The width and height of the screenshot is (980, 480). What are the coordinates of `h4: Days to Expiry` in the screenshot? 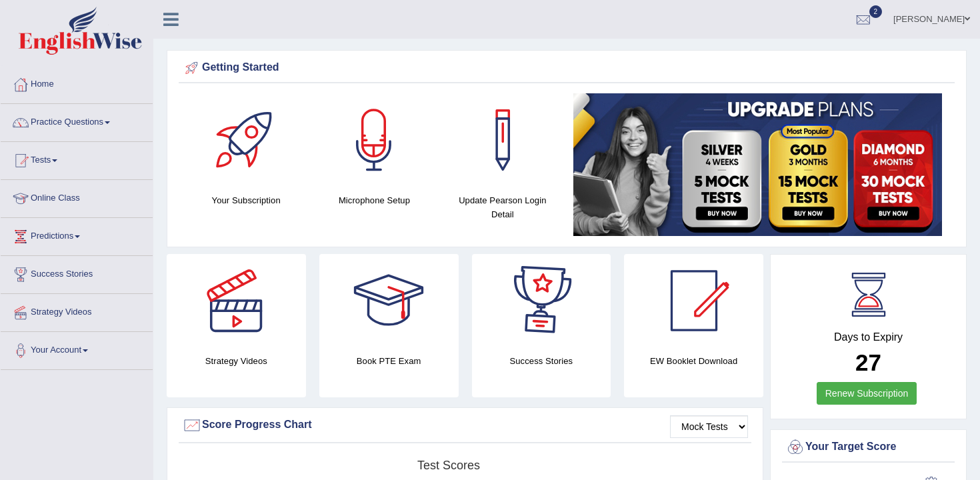 It's located at (868, 338).